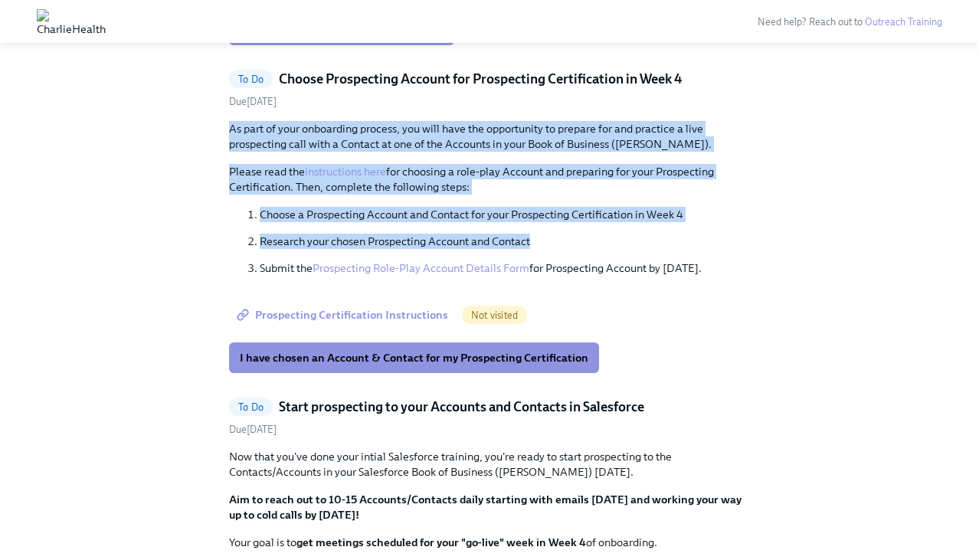 This screenshot has width=979, height=560. Describe the element at coordinates (505, 214) in the screenshot. I see `p: Choose a Prospecting Account and Contact for your Prospecting Certification in Week 4` at that location.